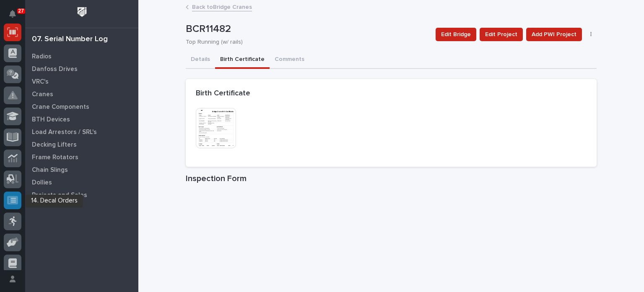  What do you see at coordinates (456, 35) in the screenshot?
I see `button: Edit Bridge` at bounding box center [456, 35].